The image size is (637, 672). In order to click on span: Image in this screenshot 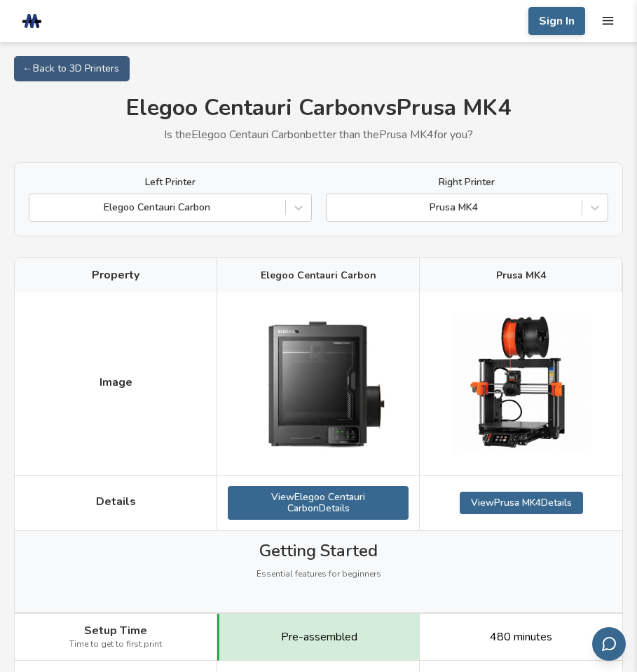, I will do `click(115, 382)`.